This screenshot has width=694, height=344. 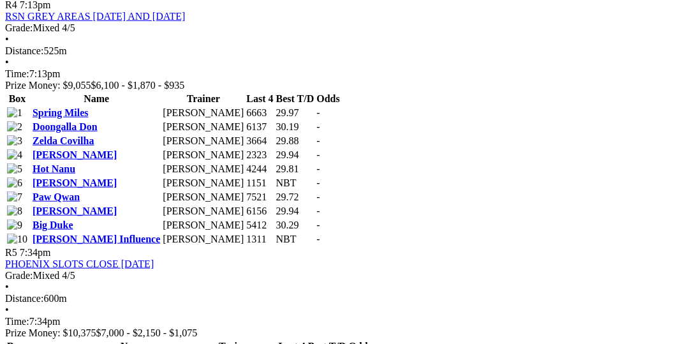 I want to click on td: 29.81, so click(x=295, y=169).